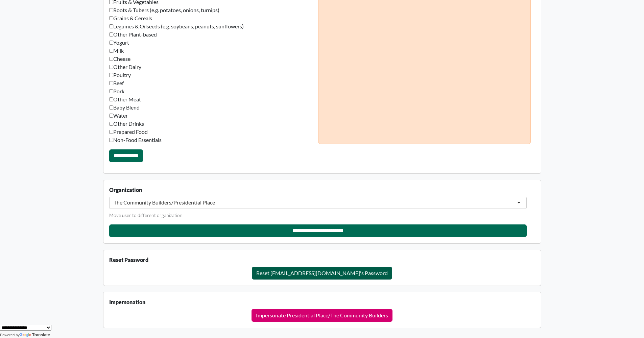 This screenshot has width=644, height=338. I want to click on label: Poultry, so click(120, 75).